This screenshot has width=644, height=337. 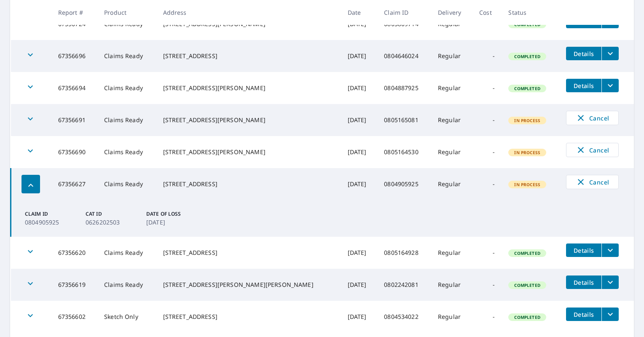 What do you see at coordinates (404, 184) in the screenshot?
I see `td: 0804905925` at bounding box center [404, 184].